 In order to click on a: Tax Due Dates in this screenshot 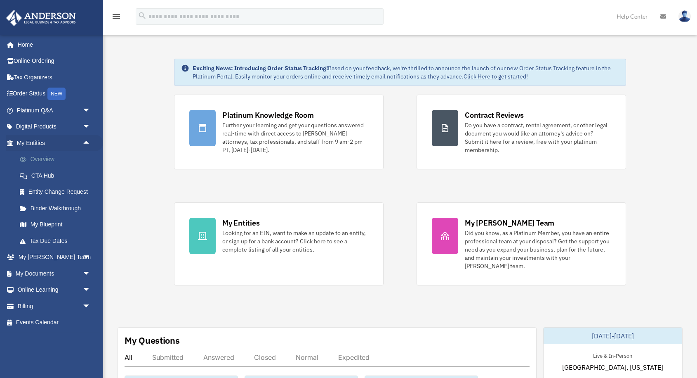, I will do `click(57, 241)`.